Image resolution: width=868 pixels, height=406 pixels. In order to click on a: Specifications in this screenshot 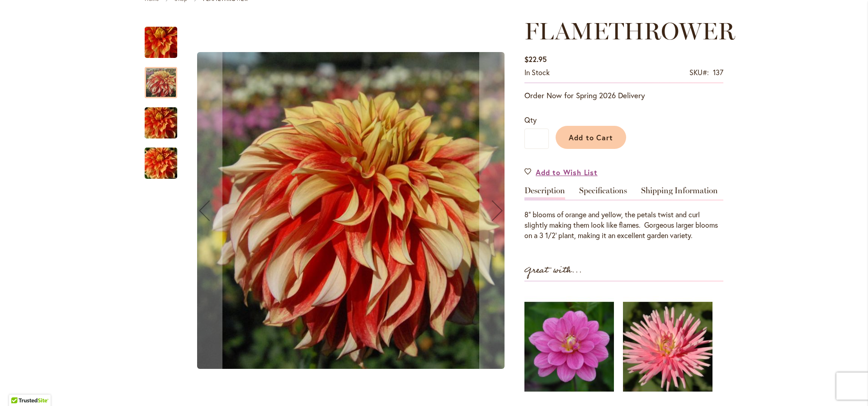, I will do `click(603, 193)`.